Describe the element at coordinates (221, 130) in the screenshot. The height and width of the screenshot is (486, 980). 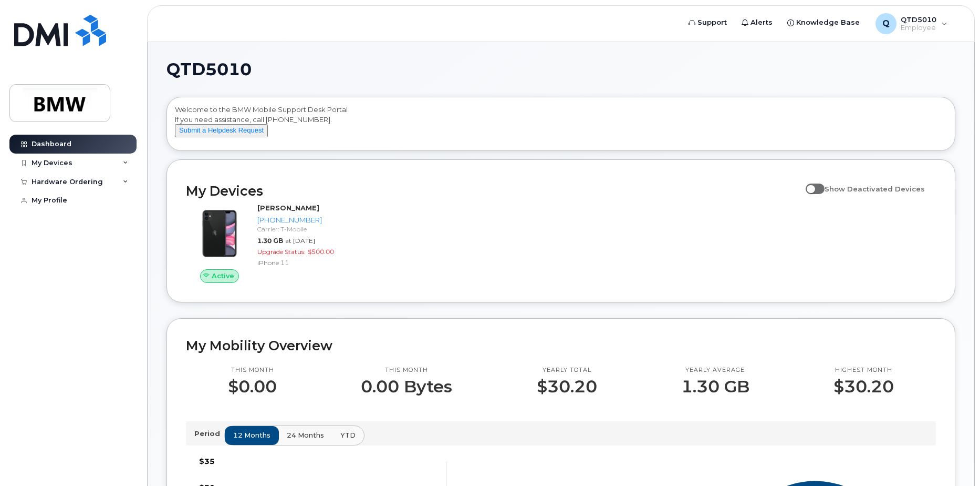
I see `button: Submit a Helpdesk Request` at that location.